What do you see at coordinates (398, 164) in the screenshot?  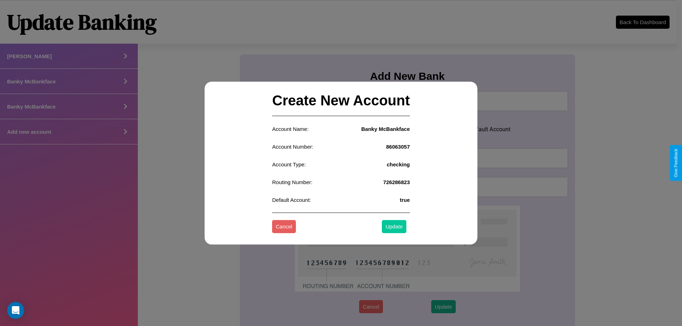 I see `h4: checking` at bounding box center [398, 164].